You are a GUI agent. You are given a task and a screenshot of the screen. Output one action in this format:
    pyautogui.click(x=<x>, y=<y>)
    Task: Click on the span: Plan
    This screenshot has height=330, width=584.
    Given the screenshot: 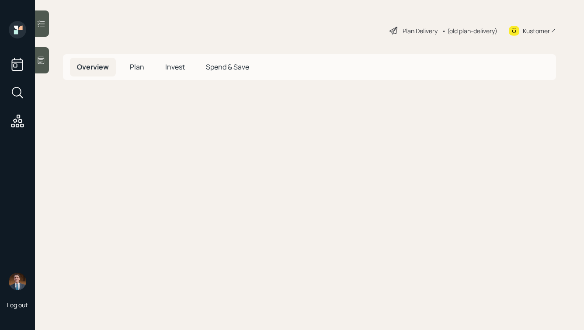 What is the action you would take?
    pyautogui.click(x=137, y=67)
    